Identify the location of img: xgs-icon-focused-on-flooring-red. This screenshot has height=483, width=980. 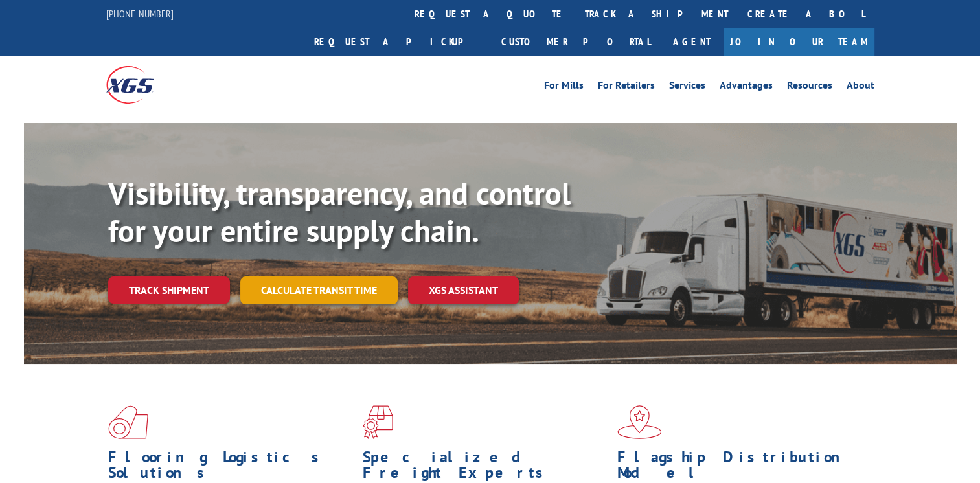
(378, 422).